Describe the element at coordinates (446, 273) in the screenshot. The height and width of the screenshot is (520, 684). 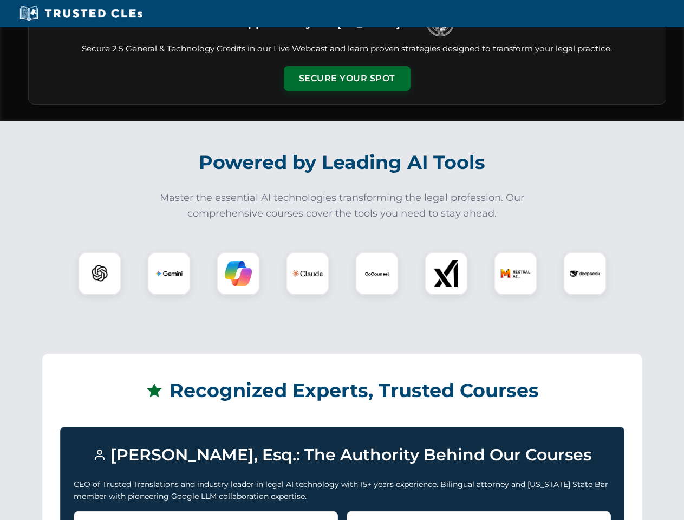
I see `div: xAI` at that location.